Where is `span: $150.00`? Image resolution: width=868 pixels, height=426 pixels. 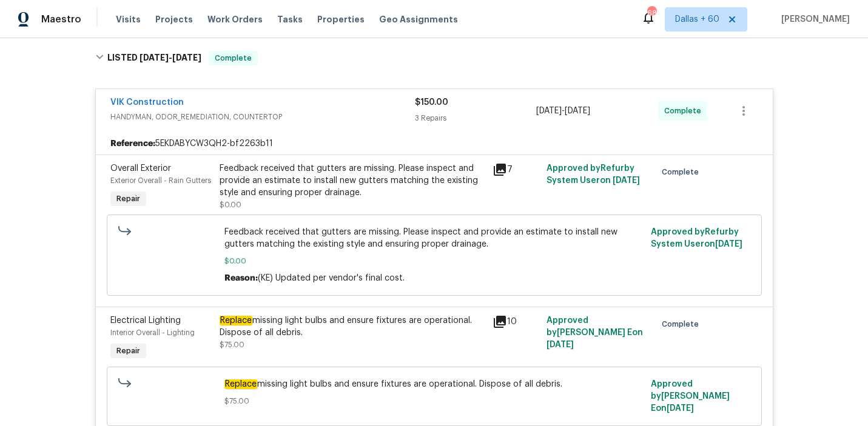
span: $150.00 is located at coordinates (431, 103).